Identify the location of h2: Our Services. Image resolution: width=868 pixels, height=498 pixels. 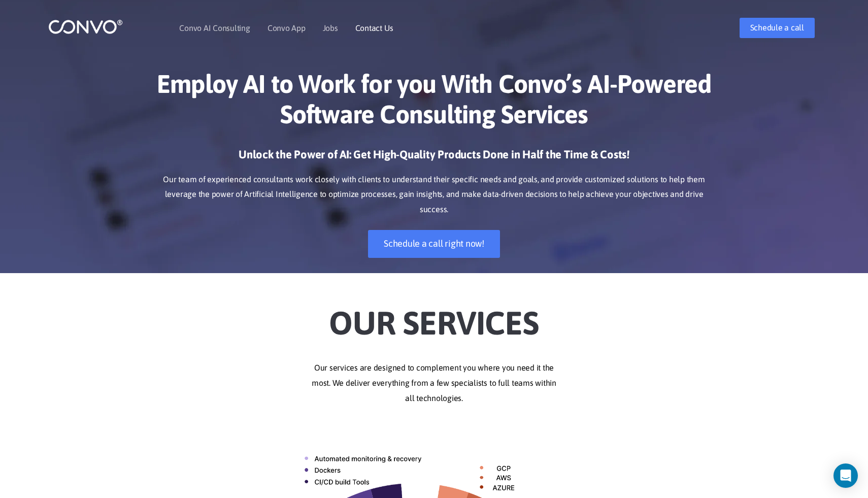
(434, 316).